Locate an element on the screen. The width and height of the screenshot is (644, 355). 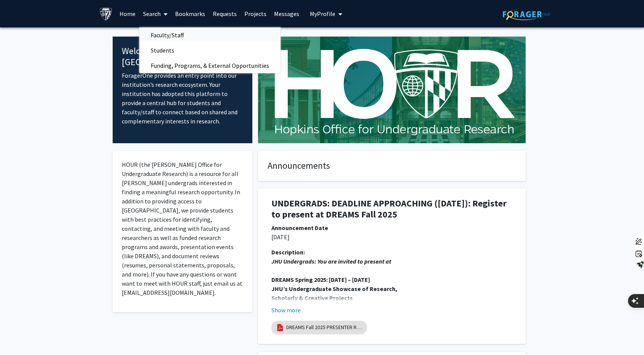
strong: JHU’s Undergraduate Showcase of Research, is located at coordinates (334, 289).